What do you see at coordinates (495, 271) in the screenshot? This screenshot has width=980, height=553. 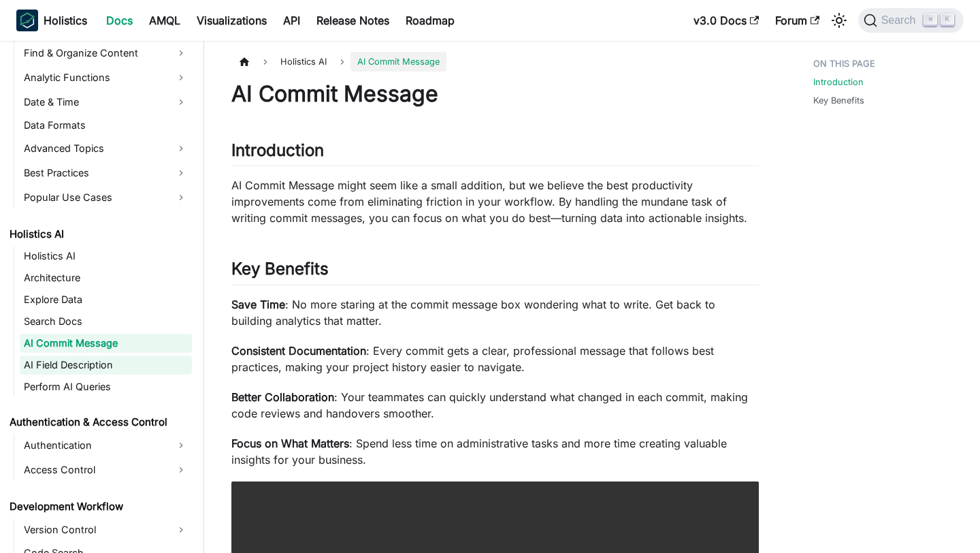 I see `h2: Key Benefits` at bounding box center [495, 271].